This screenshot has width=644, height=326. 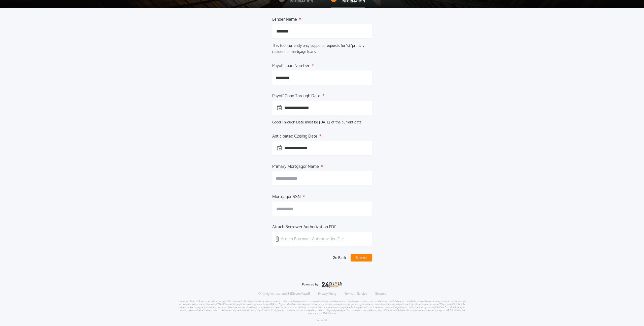 I want to click on label: This tool currently only supports requests for 1st/primary residential mortgage loans, so click(x=318, y=48).